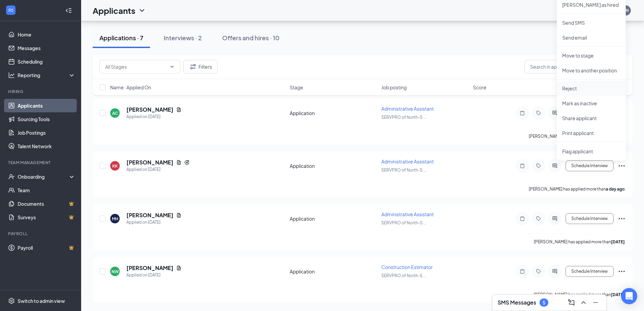  I want to click on span: Construction Estimator, so click(407, 267).